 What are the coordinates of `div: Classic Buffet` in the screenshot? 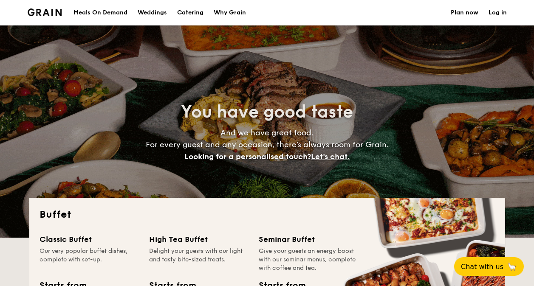 It's located at (89, 240).